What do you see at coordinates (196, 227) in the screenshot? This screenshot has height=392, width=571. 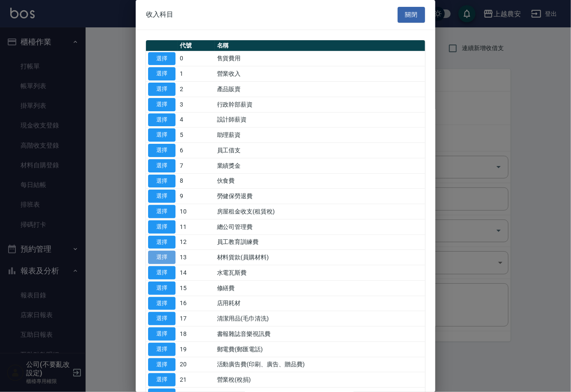 I see `td: 11` at bounding box center [196, 227].